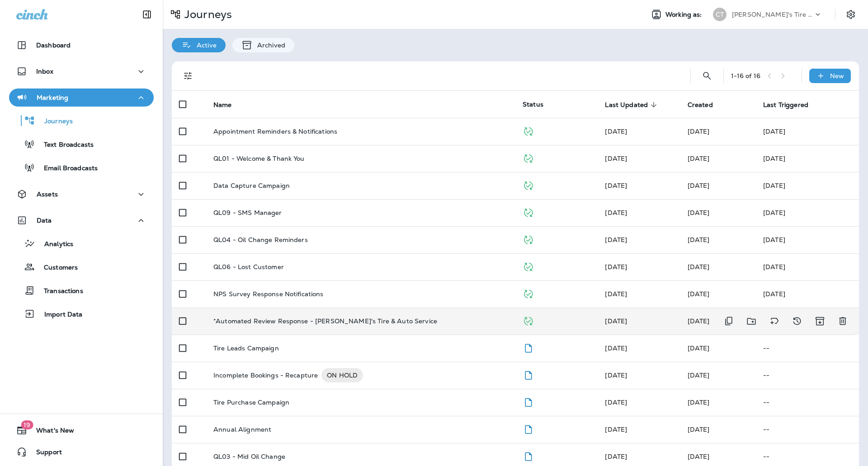 This screenshot has width=868, height=466. Describe the element at coordinates (342, 376) in the screenshot. I see `div: ON HOLD` at that location.